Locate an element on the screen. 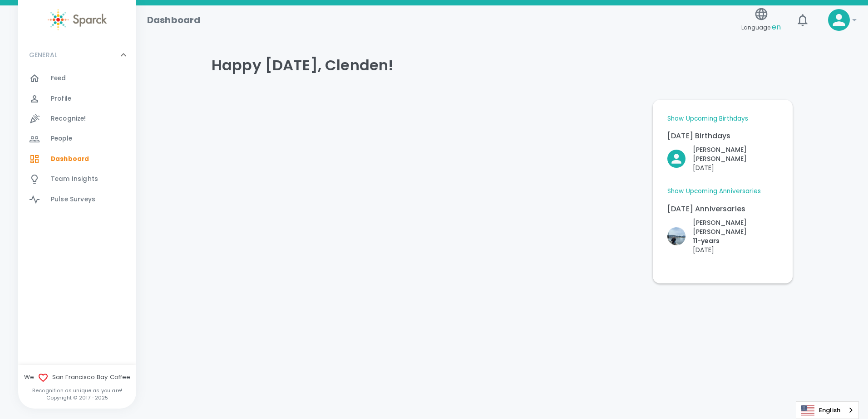 This screenshot has height=419, width=868. span: Recognize! is located at coordinates (69, 119).